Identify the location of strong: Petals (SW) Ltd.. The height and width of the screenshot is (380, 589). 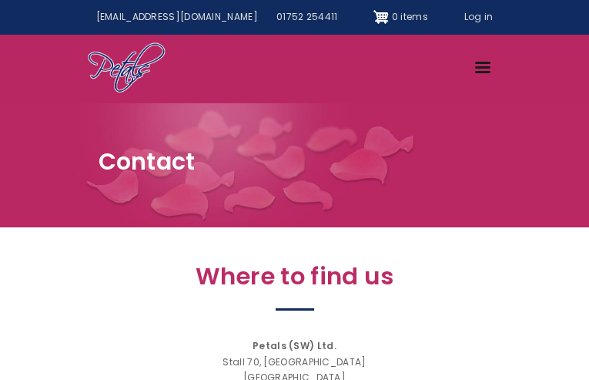
(294, 345).